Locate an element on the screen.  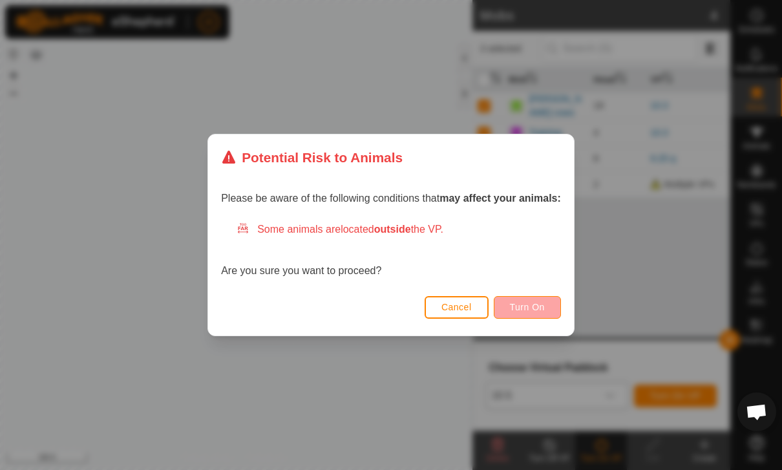
span: located the VP. is located at coordinates (391, 229).